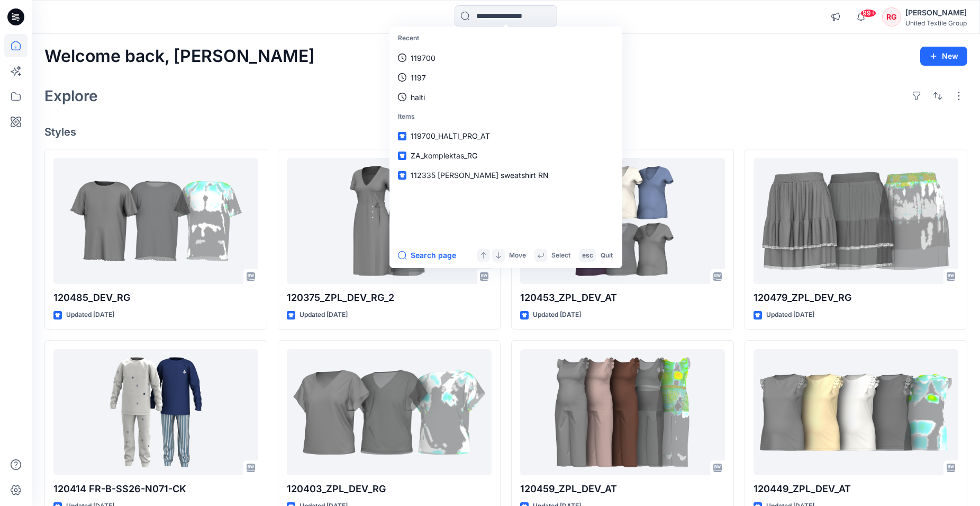 The image size is (980, 506). I want to click on p: 120453_ZPL_DEV_AT, so click(622, 298).